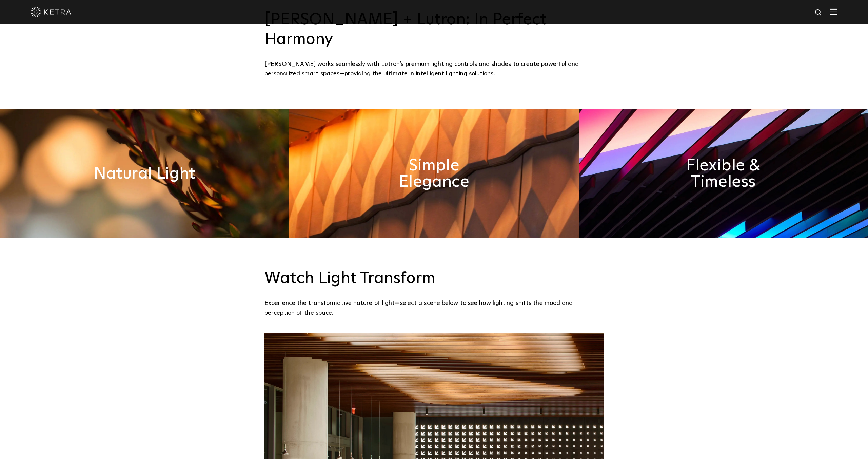 Image resolution: width=868 pixels, height=459 pixels. What do you see at coordinates (51, 12) in the screenshot?
I see `img: ketra-logo-2019-white` at bounding box center [51, 12].